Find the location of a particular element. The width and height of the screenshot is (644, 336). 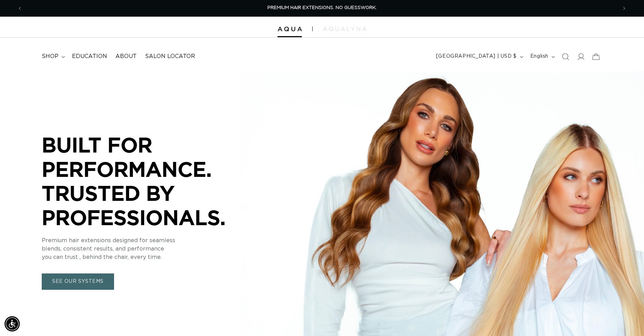

p: you can trust , behind the chair, every time. is located at coordinates (146, 257).